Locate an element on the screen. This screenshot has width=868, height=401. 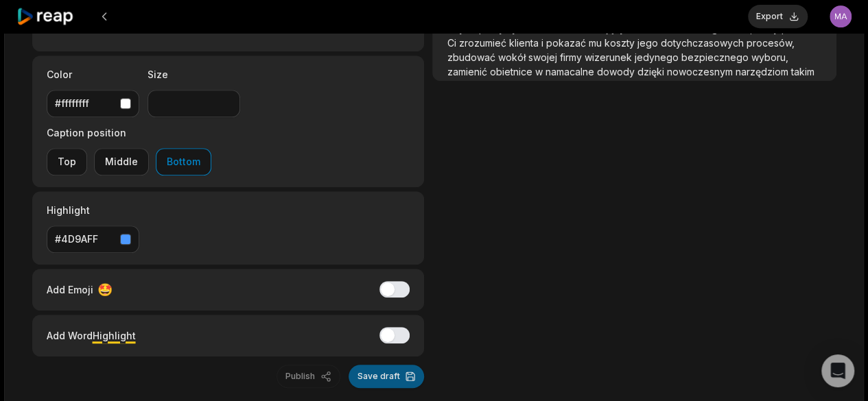
span: Add Emoji is located at coordinates (70, 289).